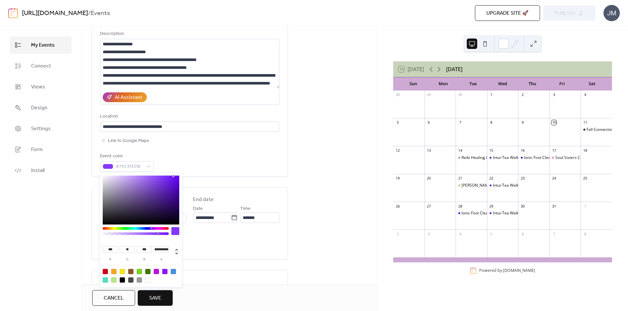 This screenshot has height=311, width=628. What do you see at coordinates (443, 84) in the screenshot?
I see `div: Mon` at bounding box center [443, 84].